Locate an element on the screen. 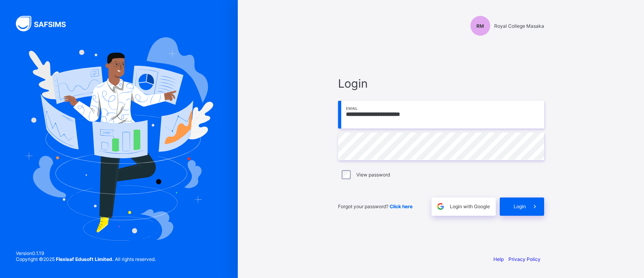 Image resolution: width=644 pixels, height=278 pixels. span: RM is located at coordinates (480, 26).